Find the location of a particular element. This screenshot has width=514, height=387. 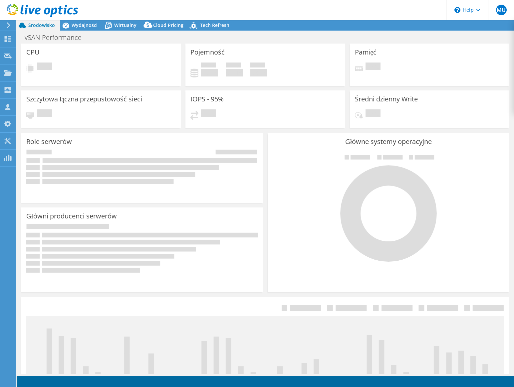

span: Tech Refresh is located at coordinates (215, 25).